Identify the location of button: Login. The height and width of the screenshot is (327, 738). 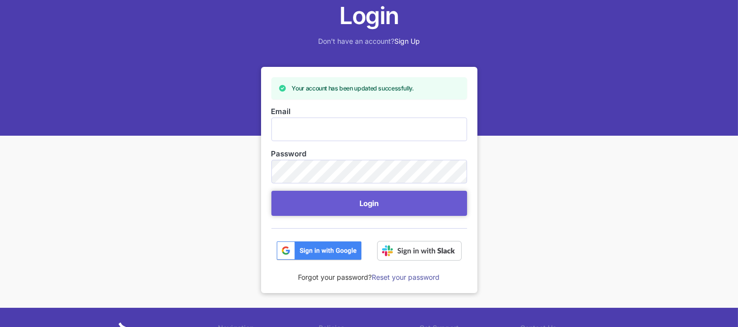
(369, 203).